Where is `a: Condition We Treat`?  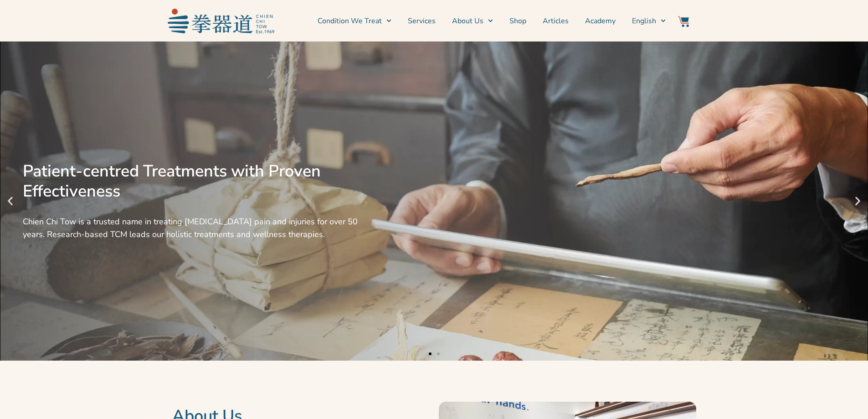 a: Condition We Treat is located at coordinates (354, 21).